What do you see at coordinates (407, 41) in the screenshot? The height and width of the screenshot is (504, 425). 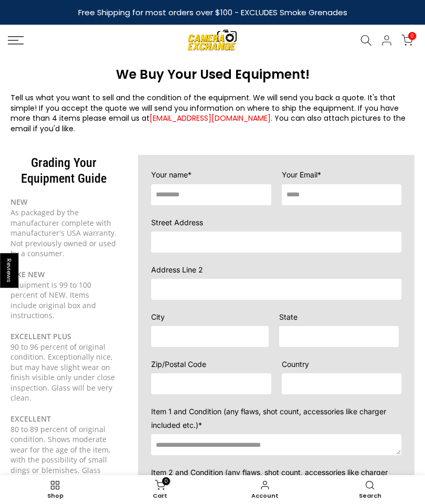 I see `a: 0` at bounding box center [407, 41].